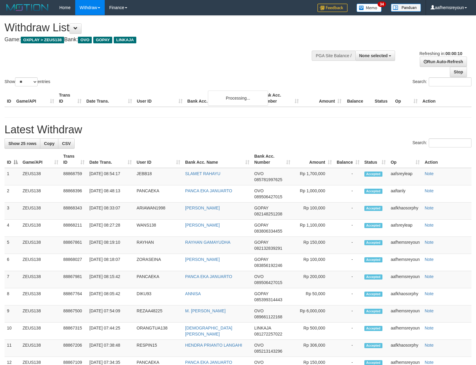  Describe the element at coordinates (268, 180) in the screenshot. I see `span: Copy 085781997625 to clipboard` at that location.